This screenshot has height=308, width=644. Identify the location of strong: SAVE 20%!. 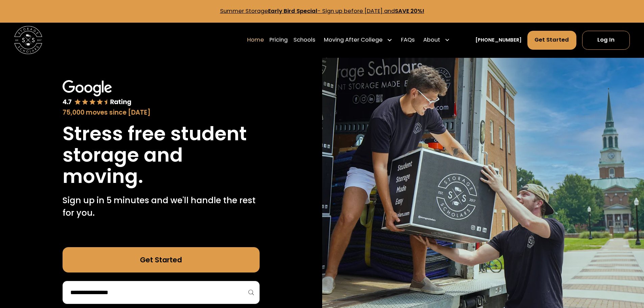
(409, 10).